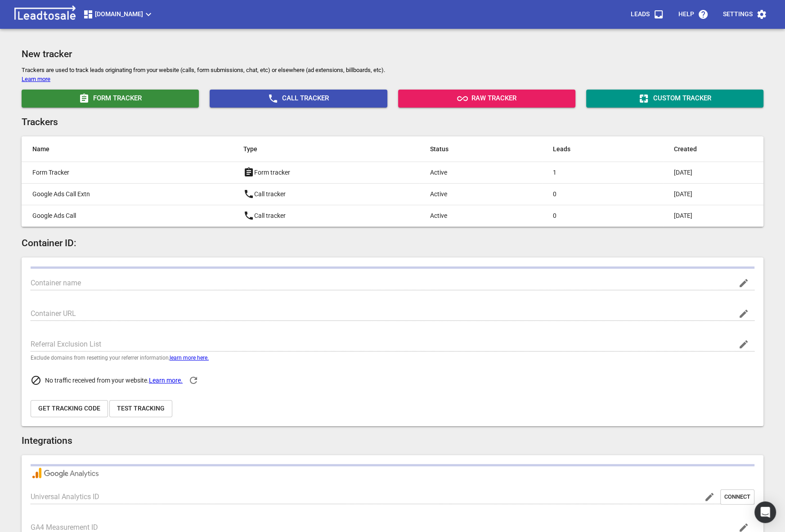 Image resolution: width=785 pixels, height=532 pixels. I want to click on aside: Type, so click(318, 149).